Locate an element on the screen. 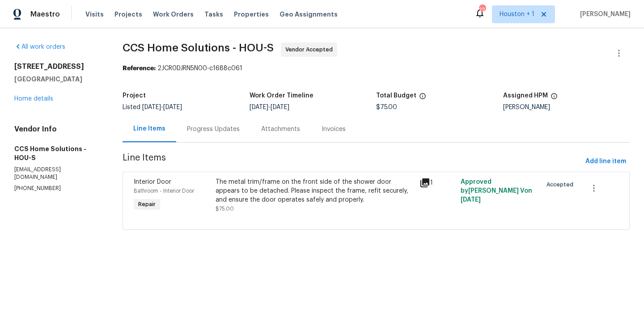 The height and width of the screenshot is (321, 644). div: 22 is located at coordinates (482, 10).